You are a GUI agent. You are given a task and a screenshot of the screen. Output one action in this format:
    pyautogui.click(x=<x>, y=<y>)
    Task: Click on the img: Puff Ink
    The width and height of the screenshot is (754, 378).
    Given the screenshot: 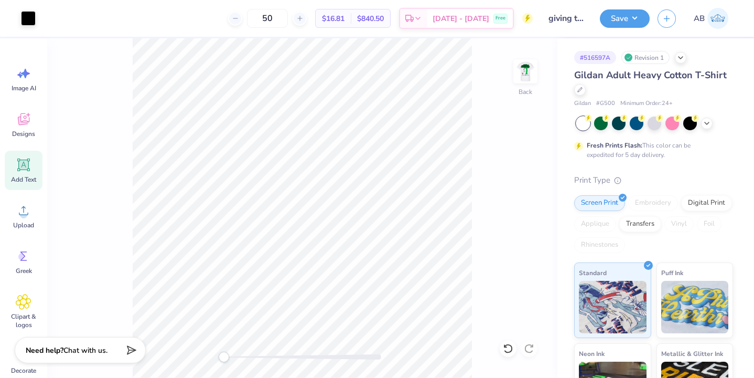 What is the action you would take?
    pyautogui.click(x=695, y=307)
    